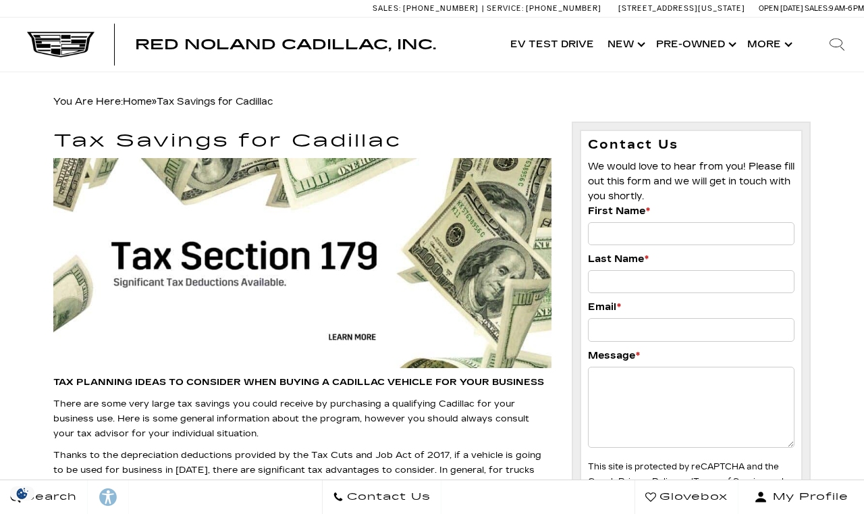 This screenshot has height=514, width=864. I want to click on a: Cadillac Dark Logo with Cadillac White Text, so click(61, 45).